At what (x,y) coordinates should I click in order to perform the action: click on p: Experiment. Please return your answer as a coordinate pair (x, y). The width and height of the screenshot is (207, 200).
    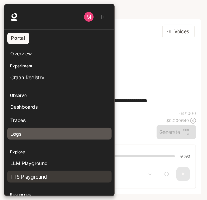
    Looking at the image, I should click on (59, 66).